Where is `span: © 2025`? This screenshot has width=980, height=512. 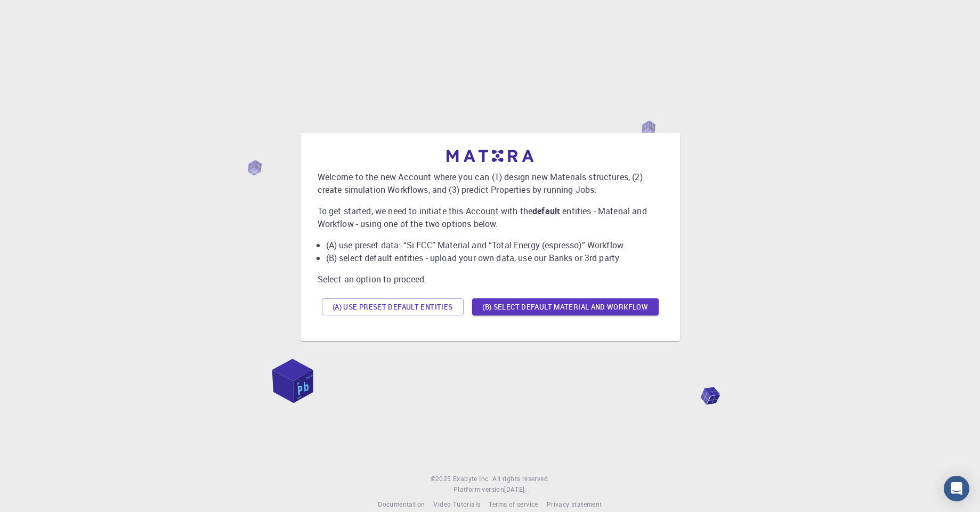 span: © 2025 is located at coordinates (442, 479).